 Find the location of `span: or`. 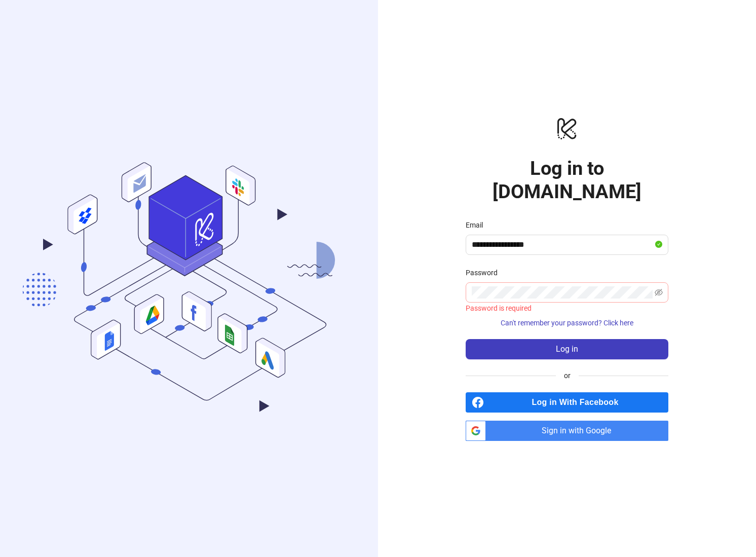

span: or is located at coordinates (567, 375).